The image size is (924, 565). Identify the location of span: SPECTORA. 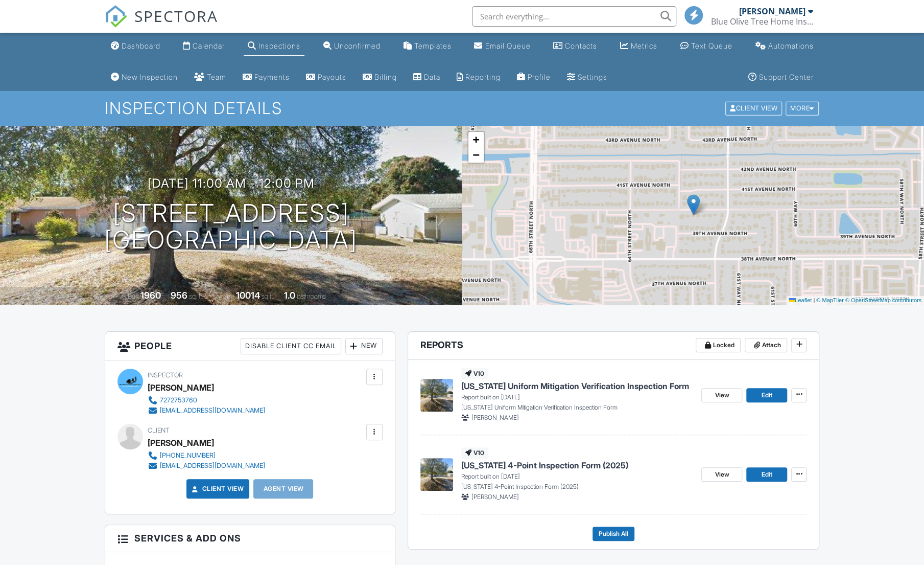
(176, 16).